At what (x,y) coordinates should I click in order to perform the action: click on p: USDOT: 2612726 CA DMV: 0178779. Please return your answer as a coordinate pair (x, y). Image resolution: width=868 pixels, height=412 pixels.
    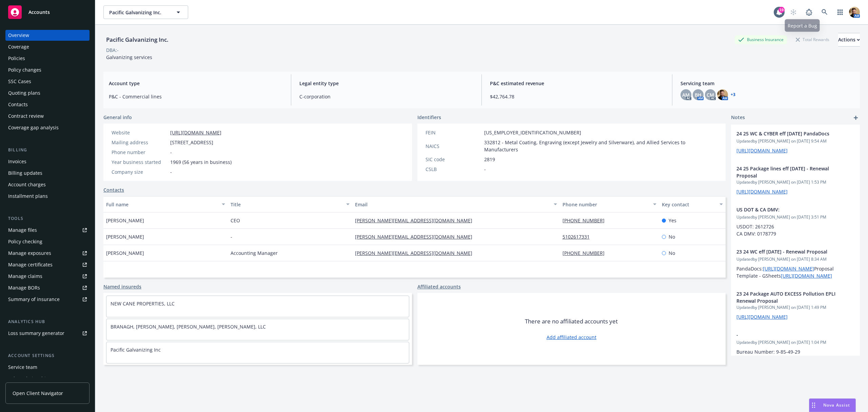
    Looking at the image, I should click on (796, 230).